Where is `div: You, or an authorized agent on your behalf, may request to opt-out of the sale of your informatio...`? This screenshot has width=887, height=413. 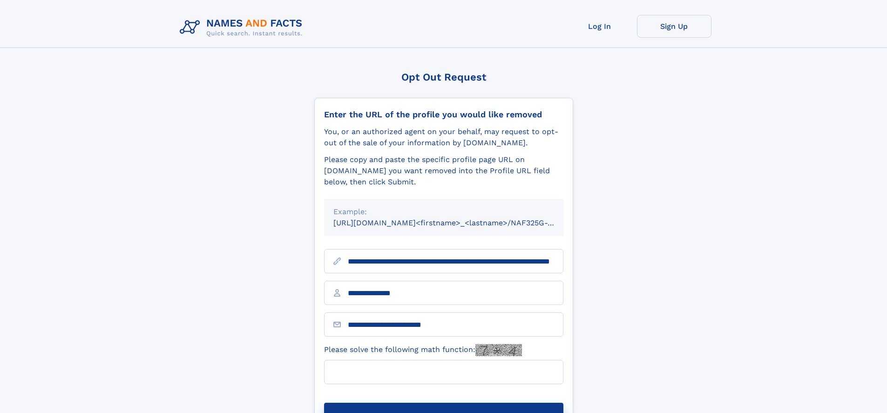 div: You, or an authorized agent on your behalf, may request to opt-out of the sale of your informatio... is located at coordinates (444, 137).